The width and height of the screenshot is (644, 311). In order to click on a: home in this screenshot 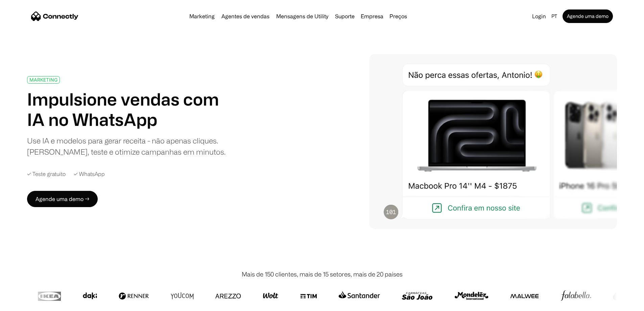, I will do `click(55, 16)`.